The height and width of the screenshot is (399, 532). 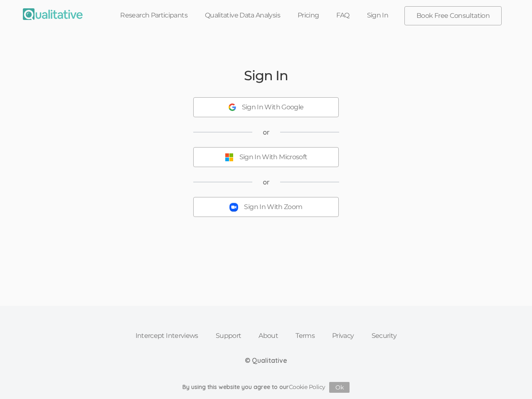 What do you see at coordinates (273, 207) in the screenshot?
I see `div: Sign In With Zoom` at bounding box center [273, 207].